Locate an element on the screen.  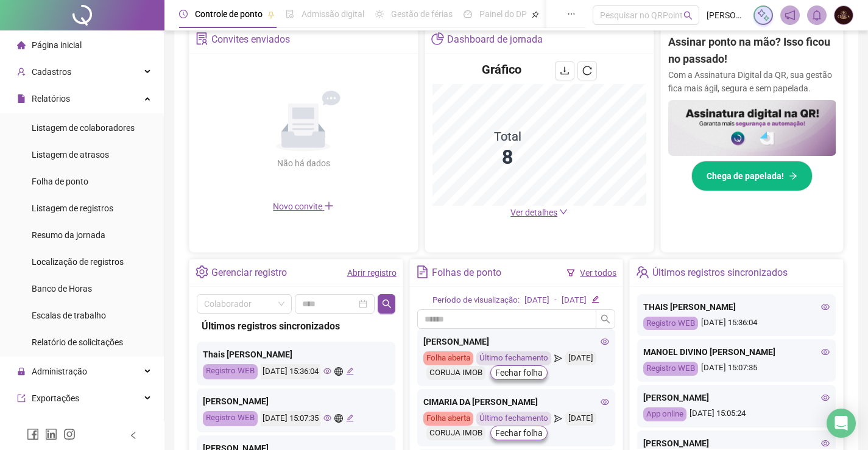
span: notification is located at coordinates (790, 15).